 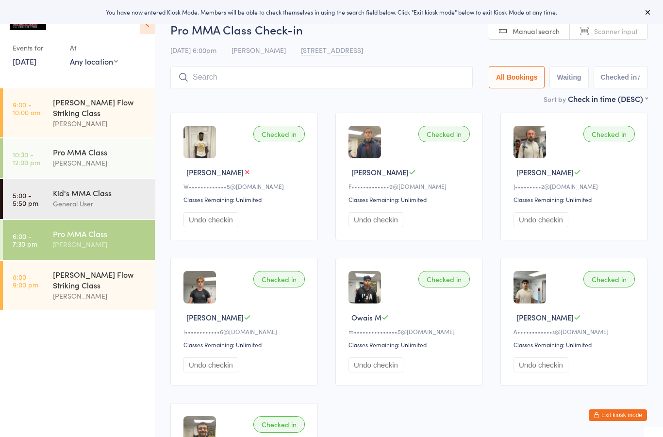 I want to click on span: Manual search, so click(x=536, y=31).